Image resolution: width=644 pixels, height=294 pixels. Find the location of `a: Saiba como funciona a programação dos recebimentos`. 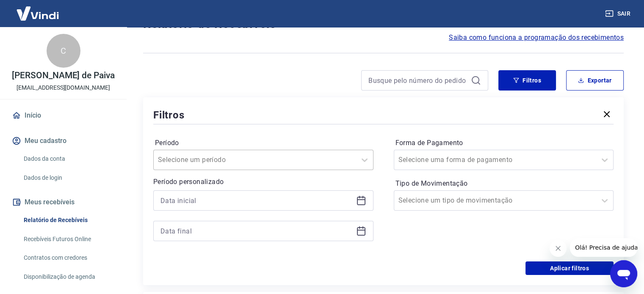

a: Saiba como funciona a programação dos recebimentos is located at coordinates (536, 38).